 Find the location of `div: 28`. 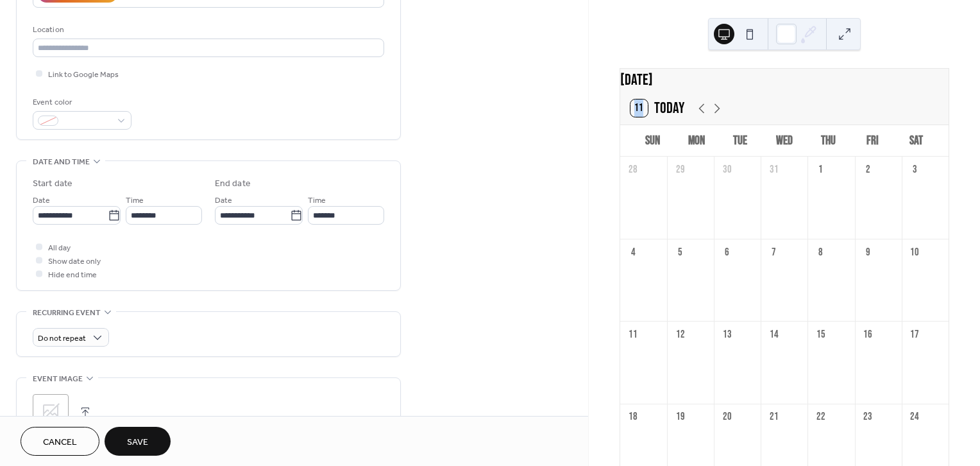

div: 28 is located at coordinates (633, 169).